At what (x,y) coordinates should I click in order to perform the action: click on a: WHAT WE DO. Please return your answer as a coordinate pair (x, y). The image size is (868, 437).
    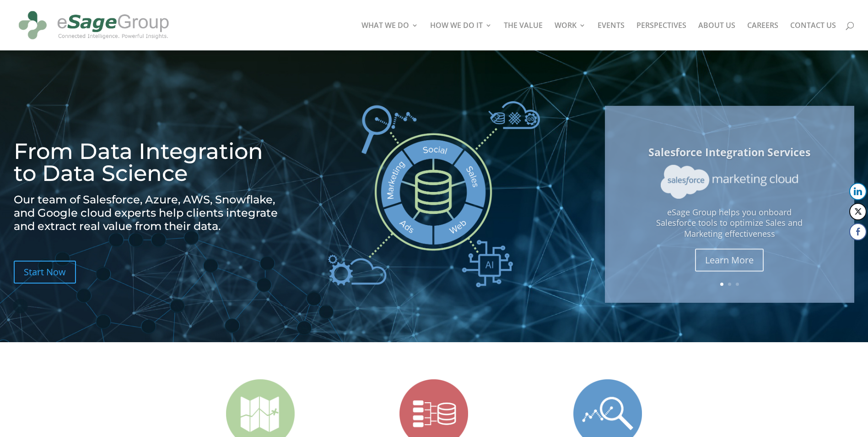
    Looking at the image, I should click on (390, 36).